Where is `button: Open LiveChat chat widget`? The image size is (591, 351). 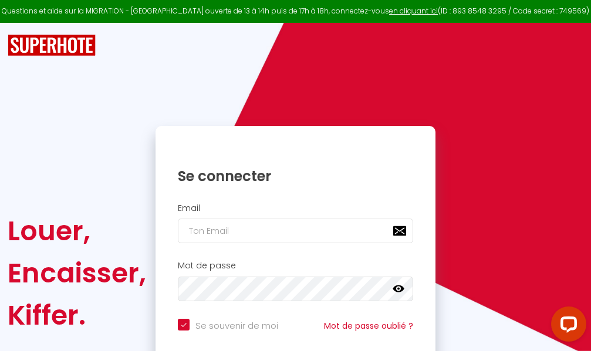 button: Open LiveChat chat widget is located at coordinates (27, 22).